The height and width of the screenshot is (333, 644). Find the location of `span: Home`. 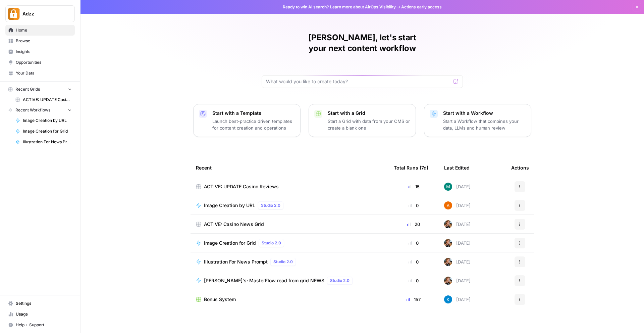

span: Home is located at coordinates (44, 30).